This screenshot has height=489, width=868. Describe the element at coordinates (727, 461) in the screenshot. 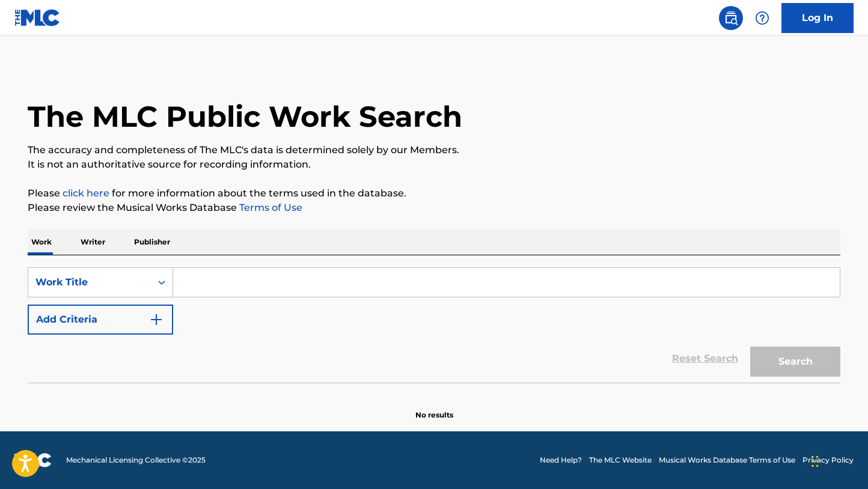

I see `a: Musical Works Database Terms of Use` at that location.